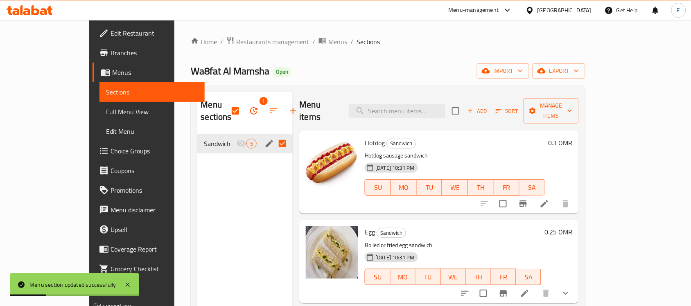  Describe the element at coordinates (551, 111) in the screenshot. I see `span: Manage items` at that location.